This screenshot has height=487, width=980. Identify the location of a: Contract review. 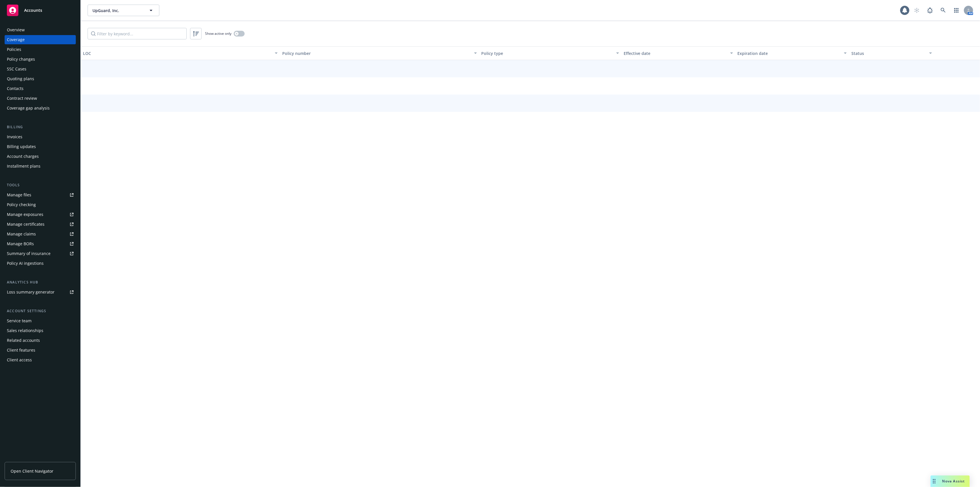
(40, 98).